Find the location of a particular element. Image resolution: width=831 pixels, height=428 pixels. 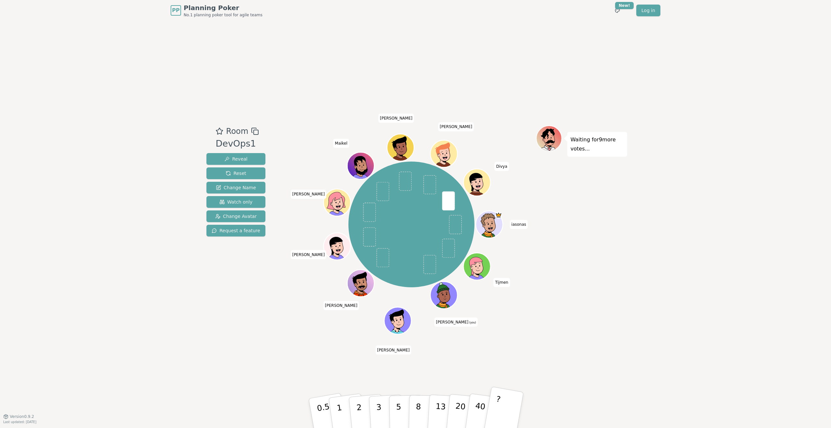

button: Reveal is located at coordinates (236, 159).